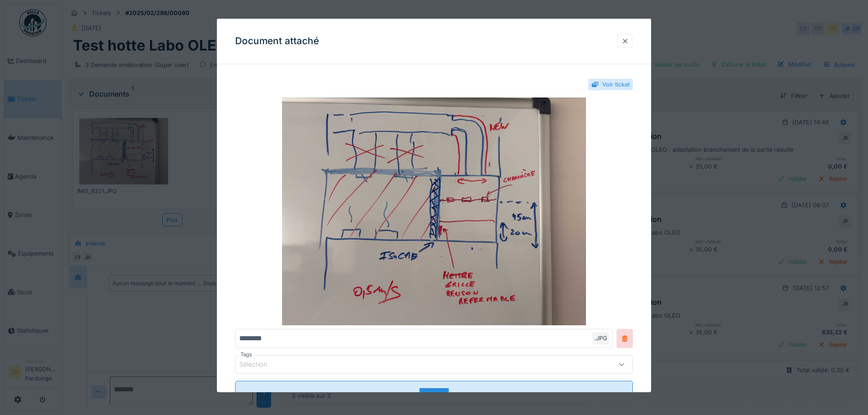 The width and height of the screenshot is (868, 415). Describe the element at coordinates (616, 84) in the screenshot. I see `div: Voir ticket` at that location.